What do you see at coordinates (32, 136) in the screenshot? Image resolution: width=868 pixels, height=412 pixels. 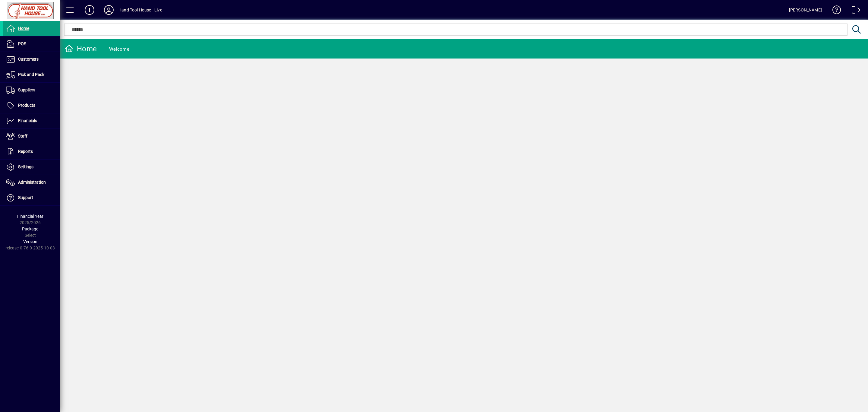 I see `a: Staff` at bounding box center [32, 136].